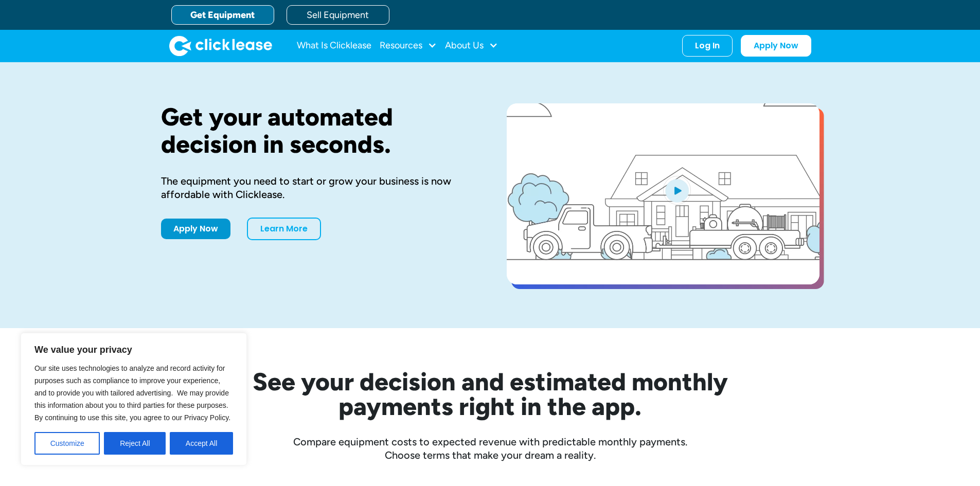 The width and height of the screenshot is (980, 486). I want to click on div: Log In, so click(707, 45).